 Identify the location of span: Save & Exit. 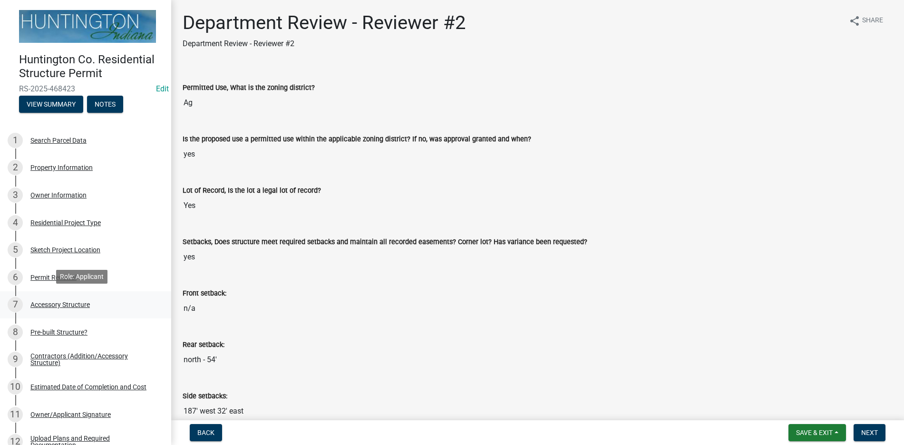
(814, 432).